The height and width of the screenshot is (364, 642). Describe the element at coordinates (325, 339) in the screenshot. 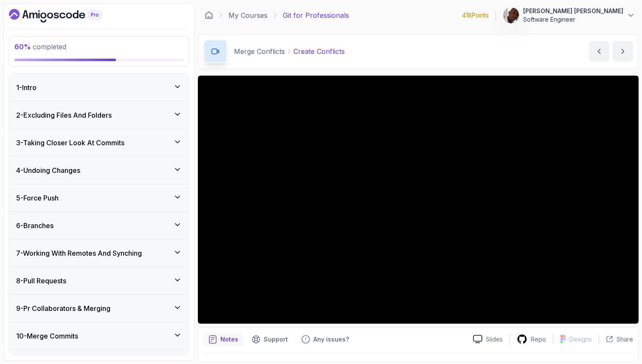

I see `button: Feedback button` at that location.